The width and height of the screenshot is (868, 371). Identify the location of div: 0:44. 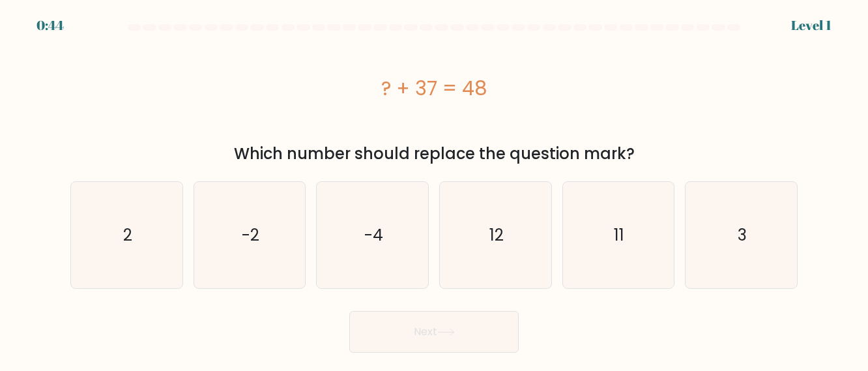
(50, 25).